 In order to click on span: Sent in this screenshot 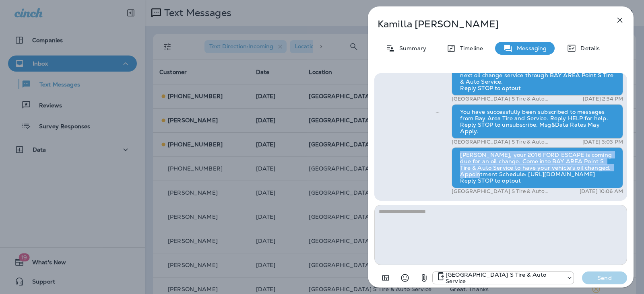, I will do `click(438, 111)`.